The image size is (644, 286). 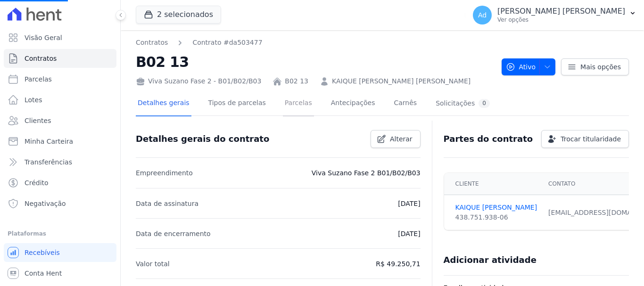 What do you see at coordinates (202, 139) in the screenshot?
I see `h3: Detalhes gerais do contrato` at bounding box center [202, 139].